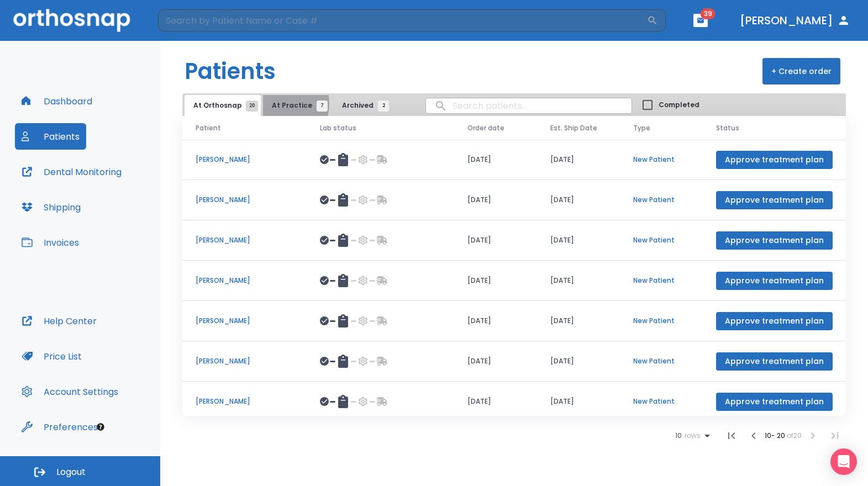 This screenshot has width=868, height=486. I want to click on a: Help Center, so click(59, 321).